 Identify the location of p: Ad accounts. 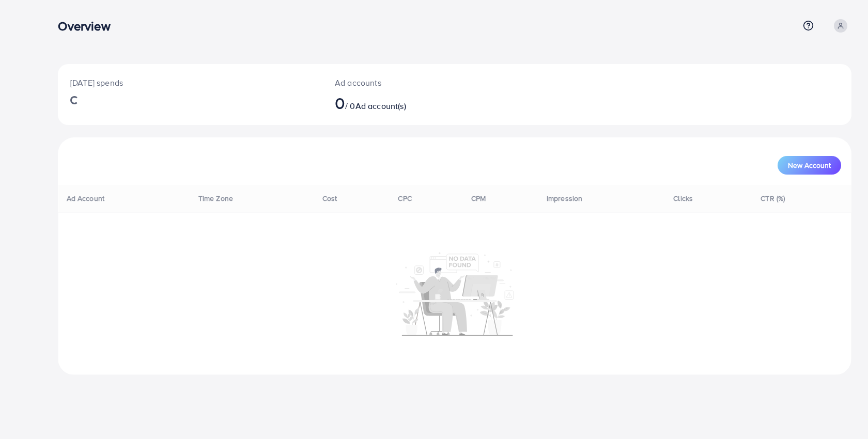
(421, 82).